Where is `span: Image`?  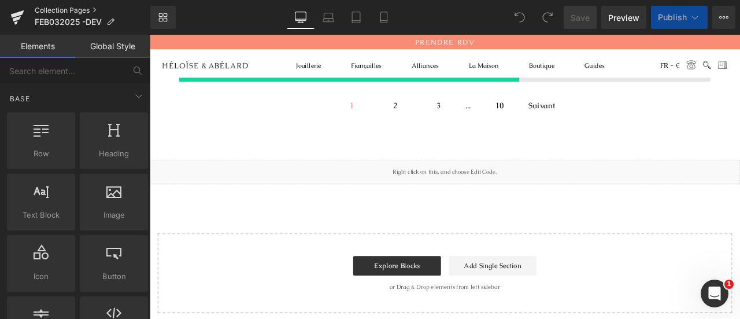
span: Image is located at coordinates (114, 215).